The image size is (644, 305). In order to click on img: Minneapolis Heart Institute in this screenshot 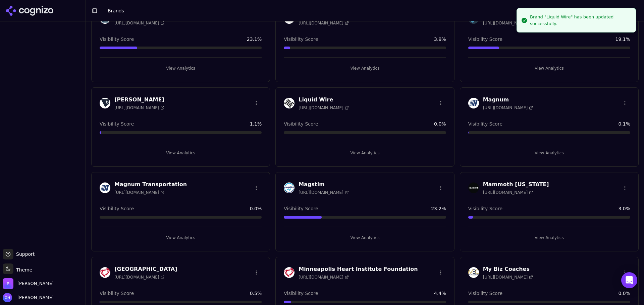, I will do `click(105, 273)`.